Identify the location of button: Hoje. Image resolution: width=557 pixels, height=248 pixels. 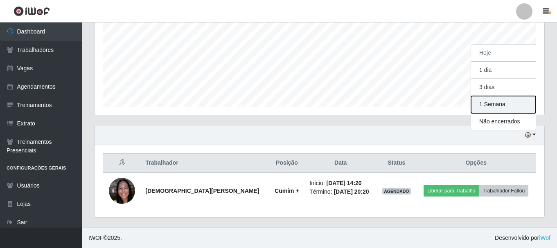
(503, 53).